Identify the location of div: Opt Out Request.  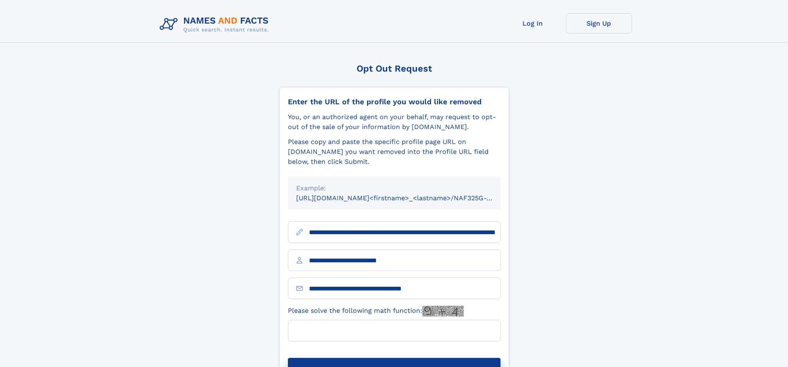
(394, 68).